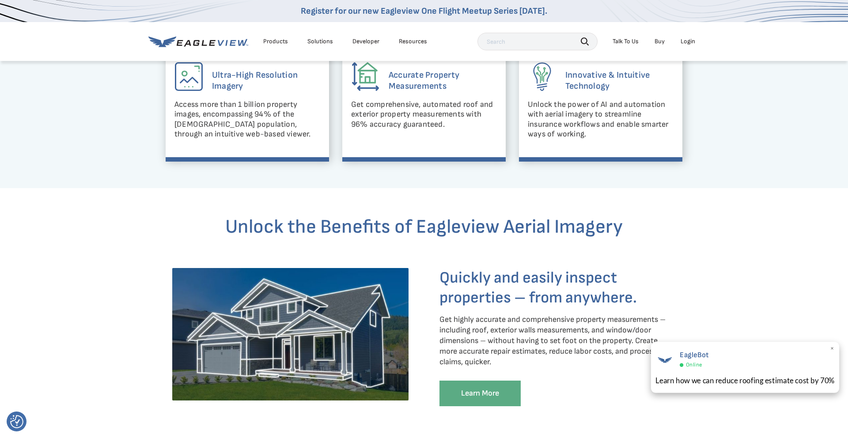 This screenshot has height=438, width=848. I want to click on p: Unlock the power of AI and automation with aerial imagery to streamline insurance workflows and e..., so click(601, 120).